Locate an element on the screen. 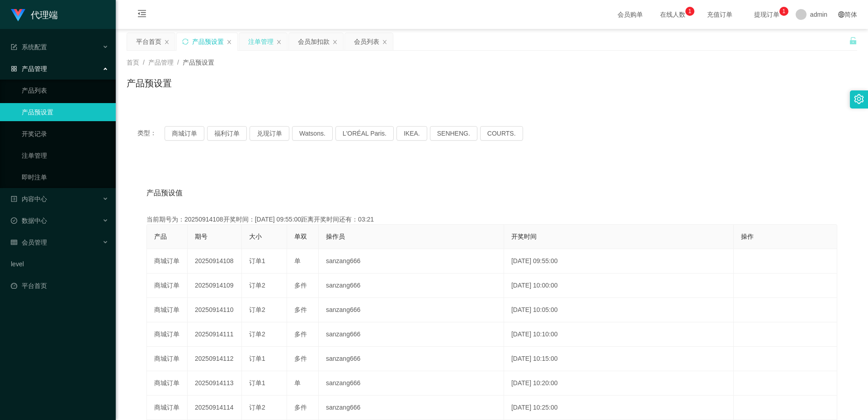 The width and height of the screenshot is (868, 420). i: 图标: setting is located at coordinates (859, 99).